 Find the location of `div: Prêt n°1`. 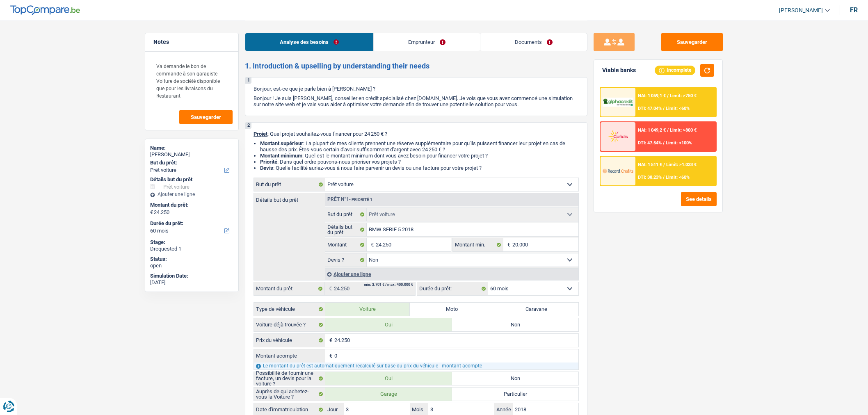

div: Prêt n°1 is located at coordinates (350, 199).